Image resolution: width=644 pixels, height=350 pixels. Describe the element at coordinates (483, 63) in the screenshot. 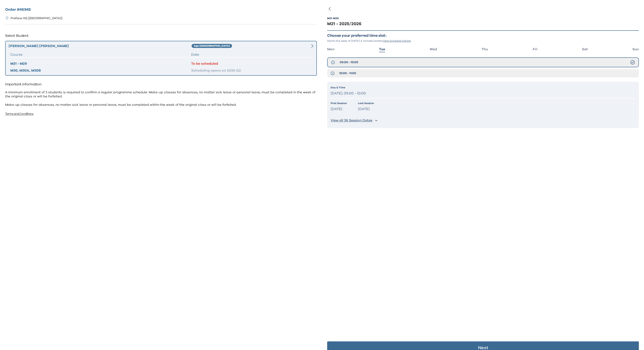

I see `button: 09:00 - 10:00` at that location.